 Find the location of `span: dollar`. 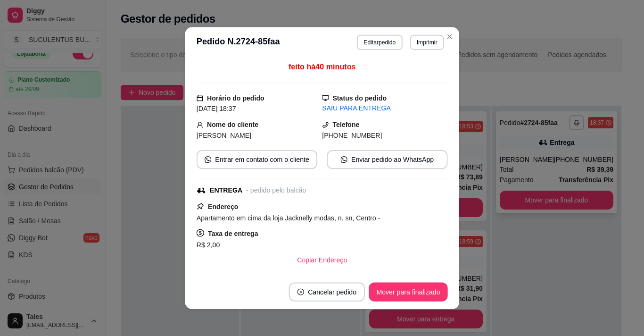

span: dollar is located at coordinates (201, 233).